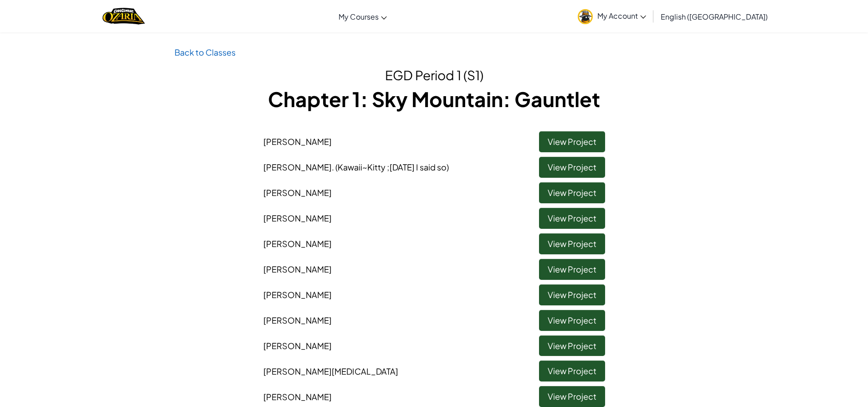  I want to click on h1: Chapter 1: Sky Mountain: Gauntlet, so click(434, 99).